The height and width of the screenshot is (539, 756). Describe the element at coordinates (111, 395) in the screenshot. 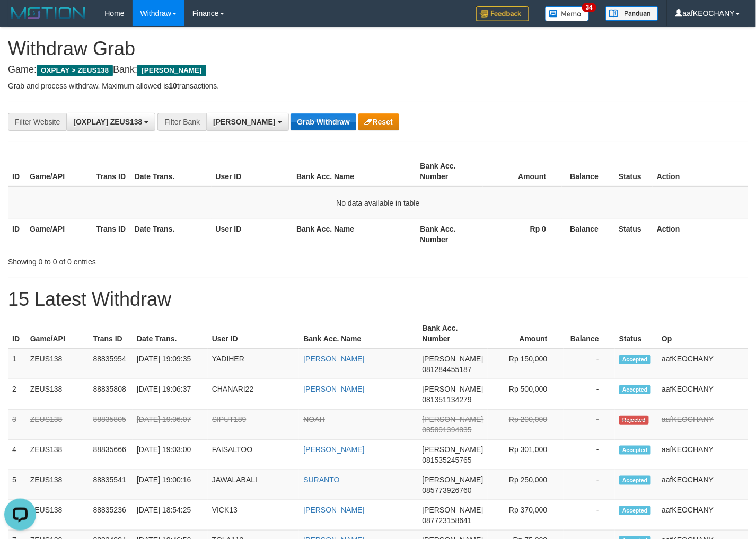

I see `td: 88835808` at that location.